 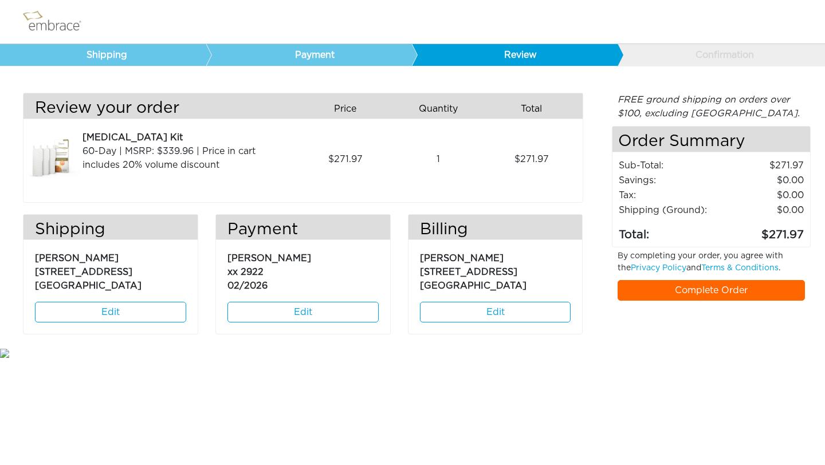 What do you see at coordinates (536, 109) in the screenshot?
I see `div: Total` at bounding box center [536, 109].